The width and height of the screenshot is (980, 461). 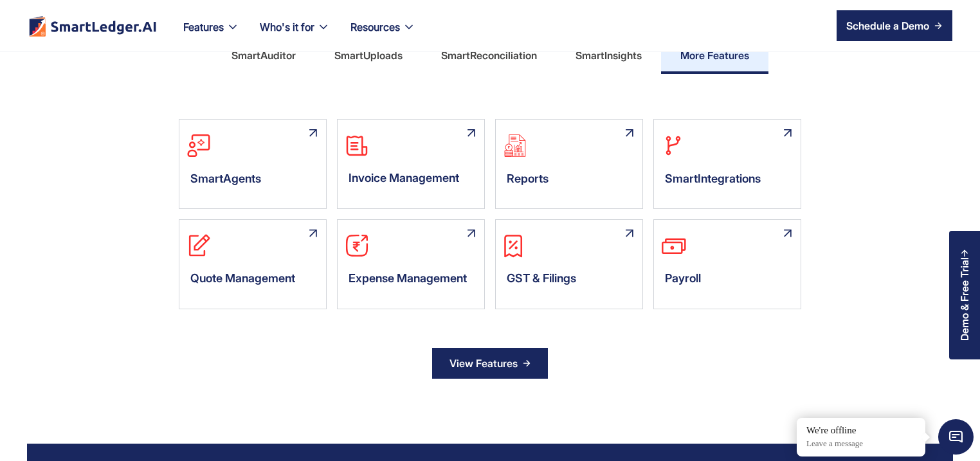 I want to click on div: Invoice Management, so click(x=411, y=182).